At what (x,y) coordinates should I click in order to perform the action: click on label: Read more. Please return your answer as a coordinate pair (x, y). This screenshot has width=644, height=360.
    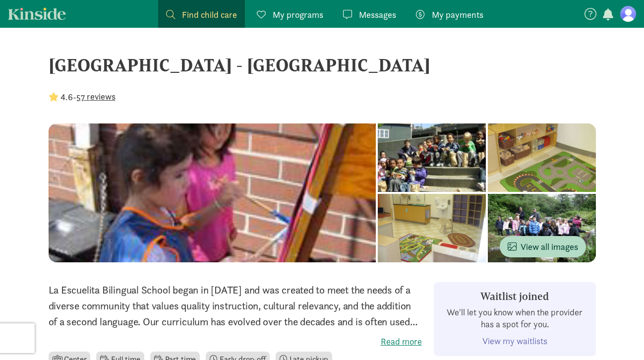
    Looking at the image, I should click on (235, 341).